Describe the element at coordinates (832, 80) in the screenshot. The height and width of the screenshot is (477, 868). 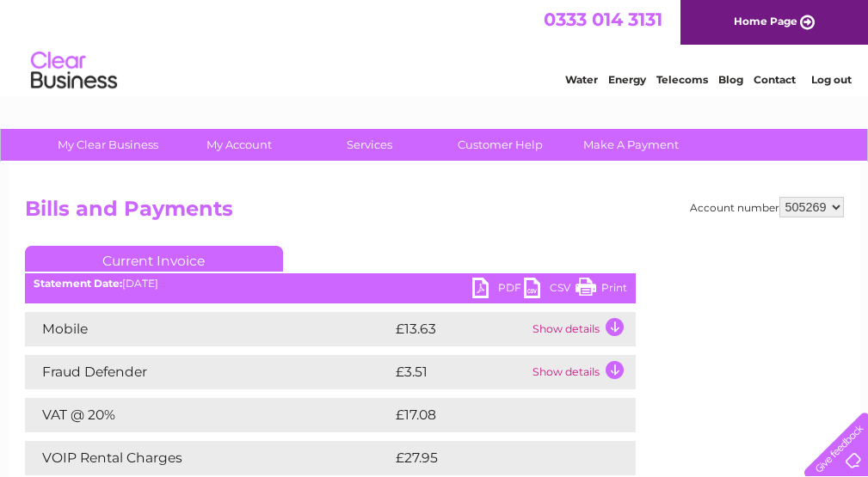
I see `a: Log out` at that location.